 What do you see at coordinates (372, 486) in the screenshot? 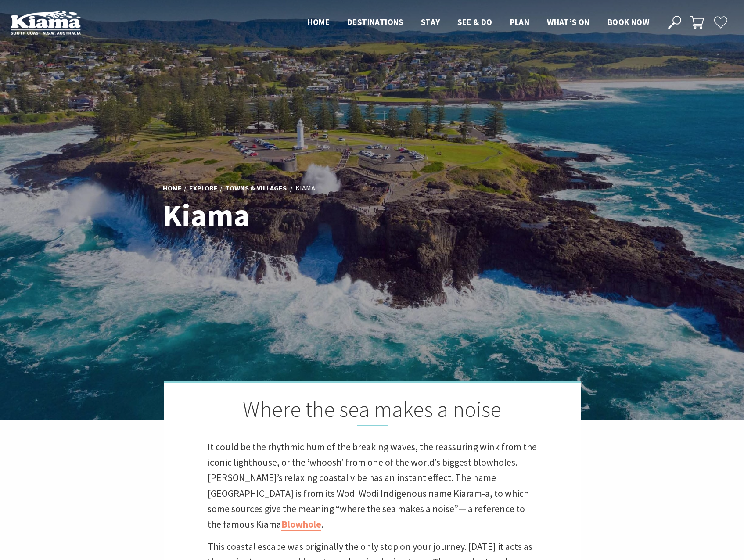
I see `p: It could be the rhythmic hum of the breaking waves, the reassuring wink from the iconic lighthous...` at bounding box center [372, 486].